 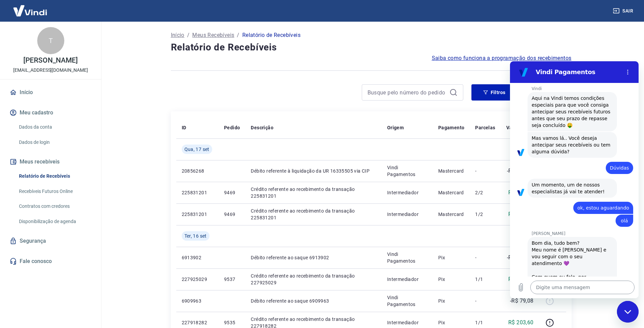 I want to click on p: Meus Recebíveis, so click(x=214, y=35).